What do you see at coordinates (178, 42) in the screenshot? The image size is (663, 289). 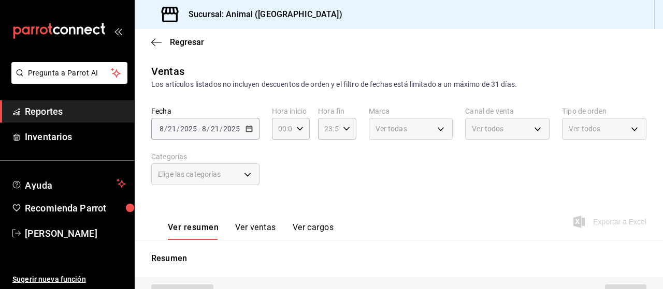 I see `button: Regresar` at bounding box center [178, 42].